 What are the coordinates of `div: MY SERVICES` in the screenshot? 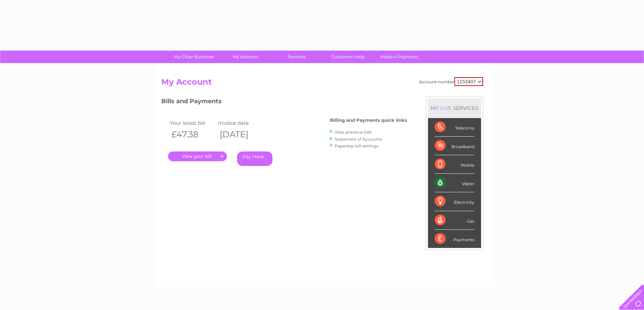 It's located at (454, 108).